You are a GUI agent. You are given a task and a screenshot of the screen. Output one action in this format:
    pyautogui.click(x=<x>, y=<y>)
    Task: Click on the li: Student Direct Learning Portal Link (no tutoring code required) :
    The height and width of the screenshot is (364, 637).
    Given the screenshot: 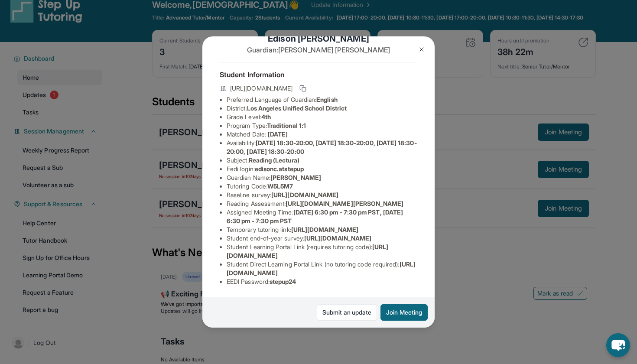 What is the action you would take?
    pyautogui.click(x=322, y=269)
    